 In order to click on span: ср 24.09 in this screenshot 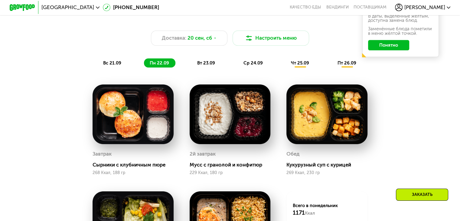, I will do `click(253, 63)`.